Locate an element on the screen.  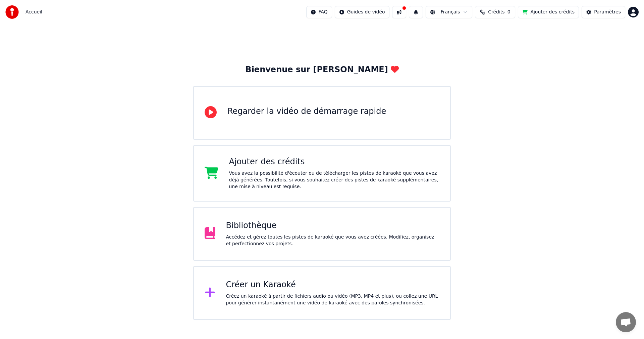
div: Créer un Karaoké is located at coordinates (333, 284).